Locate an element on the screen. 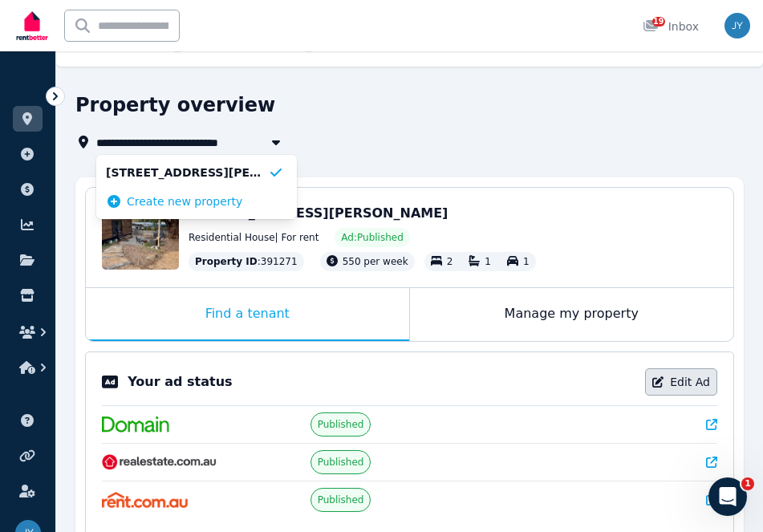 The height and width of the screenshot is (532, 763). span: Ad: Published is located at coordinates (371, 237).